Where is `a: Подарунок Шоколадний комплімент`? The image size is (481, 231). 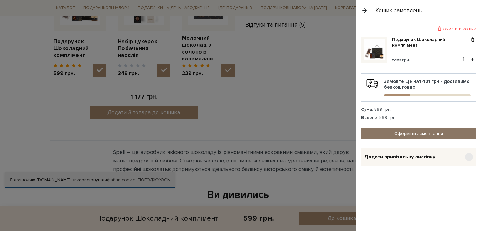
a: Подарунок Шоколадний комплімент is located at coordinates (430, 43).